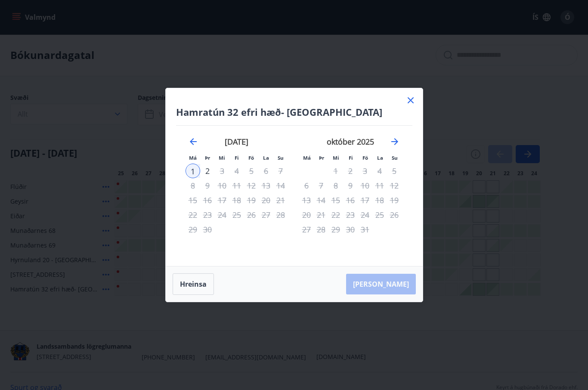 The height and width of the screenshot is (390, 588). What do you see at coordinates (336, 200) in the screenshot?
I see `td: Not available. miðvikudagur, 15. október 2025` at bounding box center [336, 200].